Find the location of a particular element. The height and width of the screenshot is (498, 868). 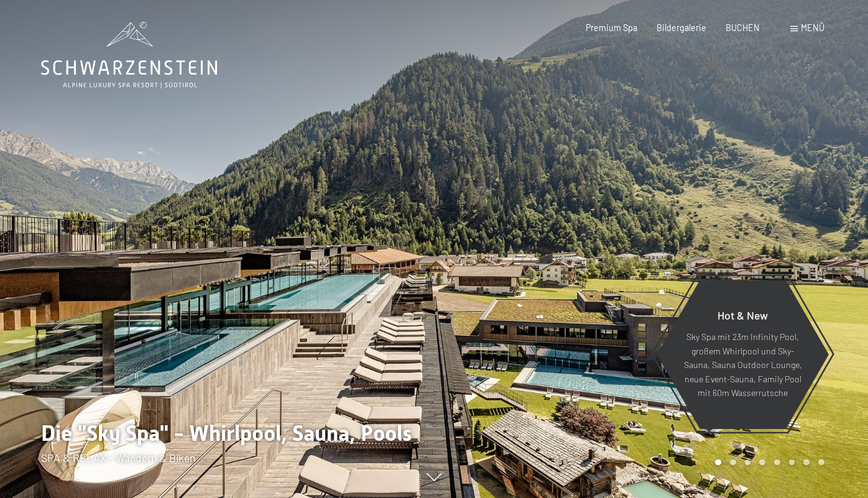

div: Carousel Page 4 is located at coordinates (763, 463).